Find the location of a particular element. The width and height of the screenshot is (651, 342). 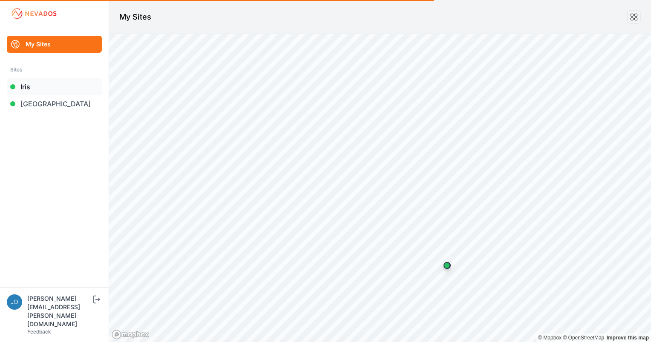

a: Mapbox logo is located at coordinates (130, 335).